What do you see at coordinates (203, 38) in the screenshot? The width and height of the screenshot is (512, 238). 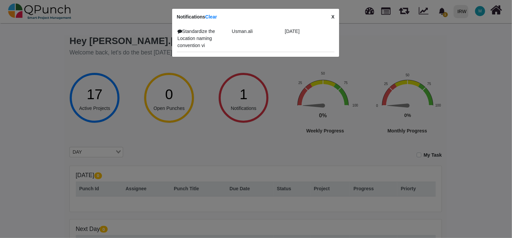 I see `p: Comment Added` at bounding box center [203, 38].